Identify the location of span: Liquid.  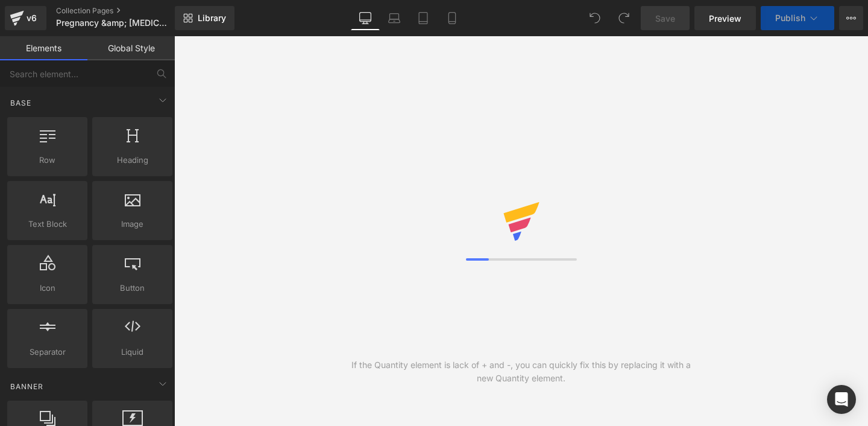
(132, 352).